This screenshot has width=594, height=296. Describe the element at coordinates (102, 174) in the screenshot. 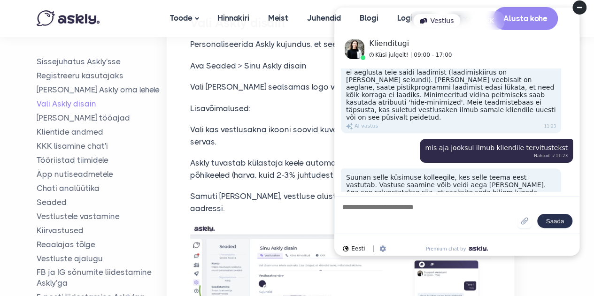

I see `a: Äpp nutiseadmetele` at that location.